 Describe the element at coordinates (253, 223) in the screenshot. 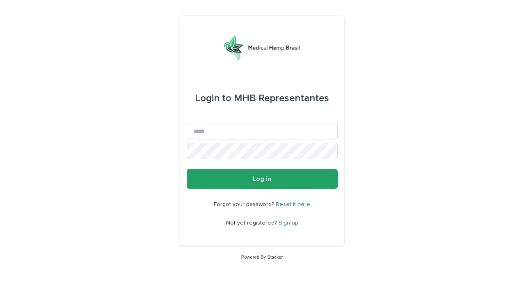

I see `span: Not yet registered?` at that location.